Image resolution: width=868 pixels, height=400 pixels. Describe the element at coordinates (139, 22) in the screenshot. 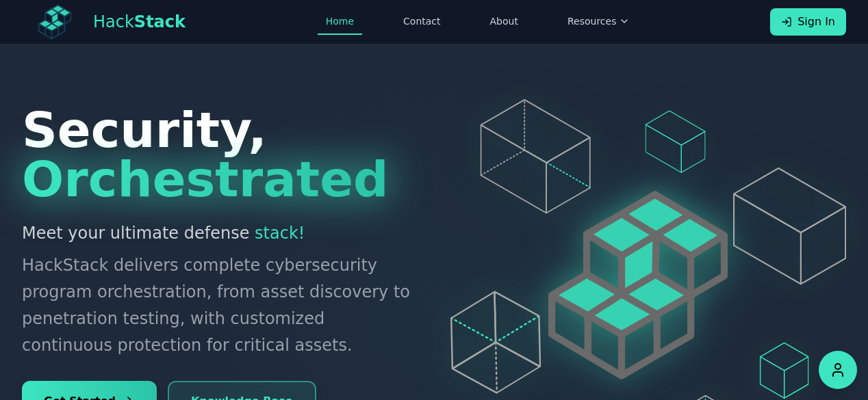

I see `span: Hack` at that location.